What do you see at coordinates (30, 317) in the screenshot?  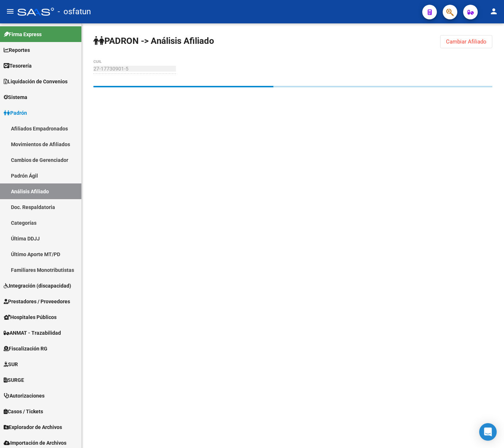 I see `span: Hospitales Públicos` at bounding box center [30, 317].